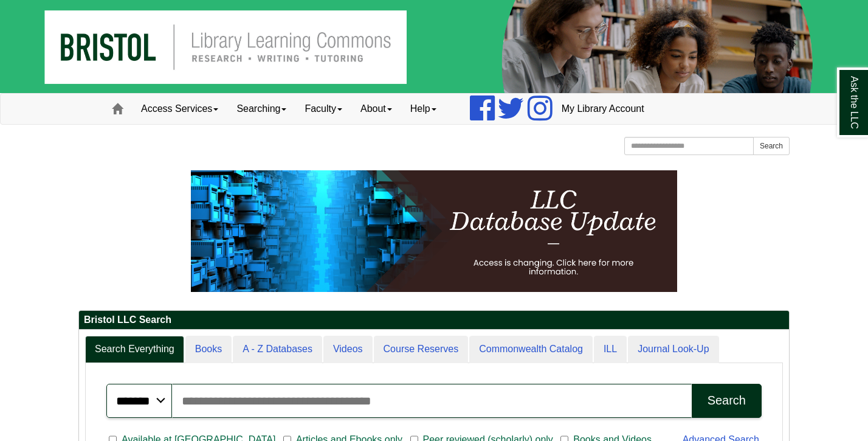 The height and width of the screenshot is (441, 868). What do you see at coordinates (261, 109) in the screenshot?
I see `a: Searching` at bounding box center [261, 109].